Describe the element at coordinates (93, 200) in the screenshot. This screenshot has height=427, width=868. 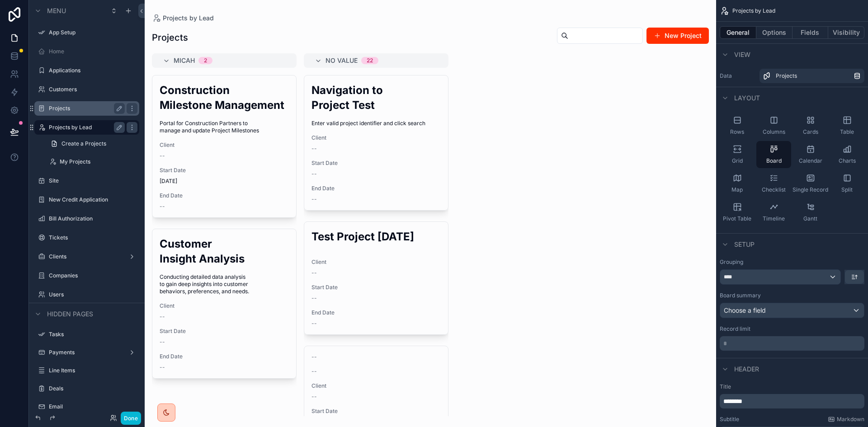
I see `a: New Credit Application` at that location.